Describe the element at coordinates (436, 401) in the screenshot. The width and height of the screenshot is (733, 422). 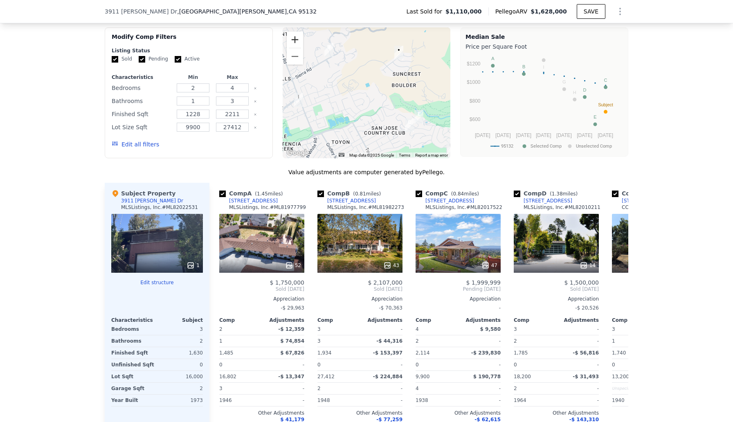
I see `div: 1938` at that location.